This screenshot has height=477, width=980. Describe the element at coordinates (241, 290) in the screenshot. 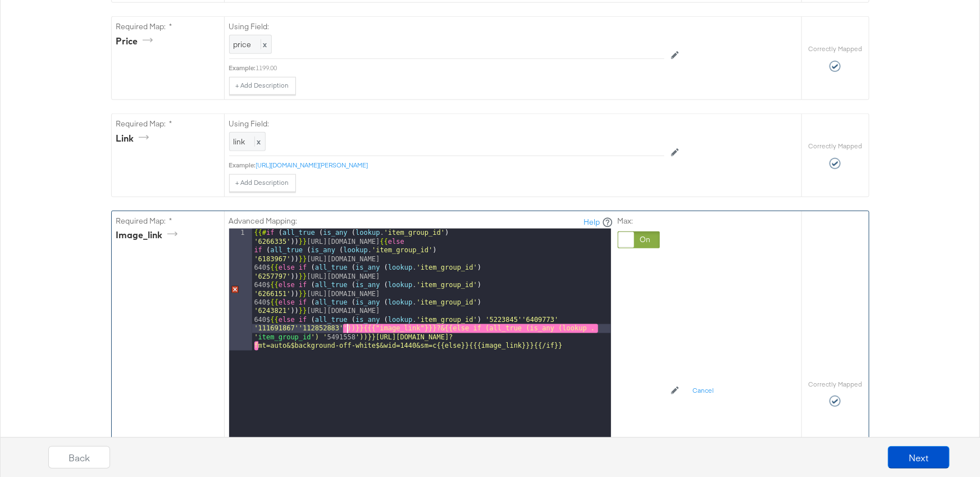

I see `div: 1` at that location.